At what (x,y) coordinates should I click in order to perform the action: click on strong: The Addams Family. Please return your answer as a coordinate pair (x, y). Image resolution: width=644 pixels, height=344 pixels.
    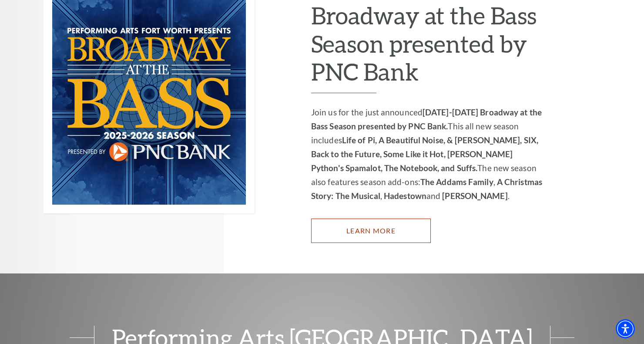
    Looking at the image, I should click on (457, 182).